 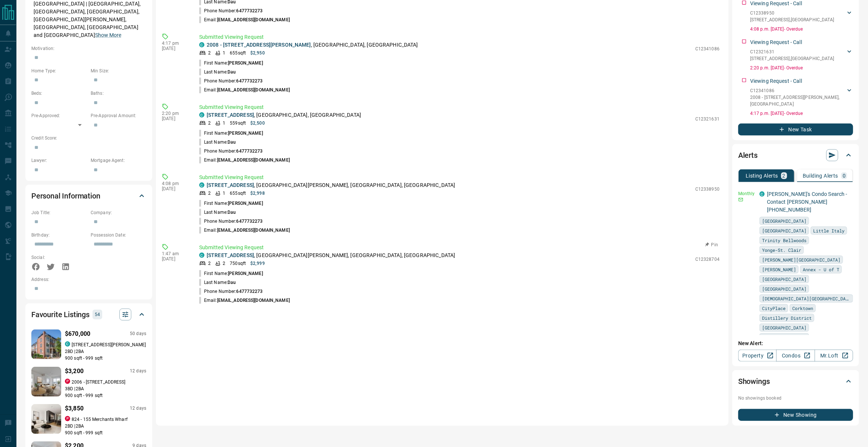 What do you see at coordinates (238, 123) in the screenshot?
I see `p: 559 sqft` at bounding box center [238, 123].